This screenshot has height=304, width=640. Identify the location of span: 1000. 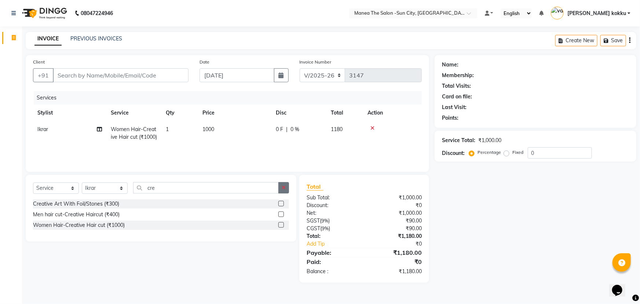
(208, 129).